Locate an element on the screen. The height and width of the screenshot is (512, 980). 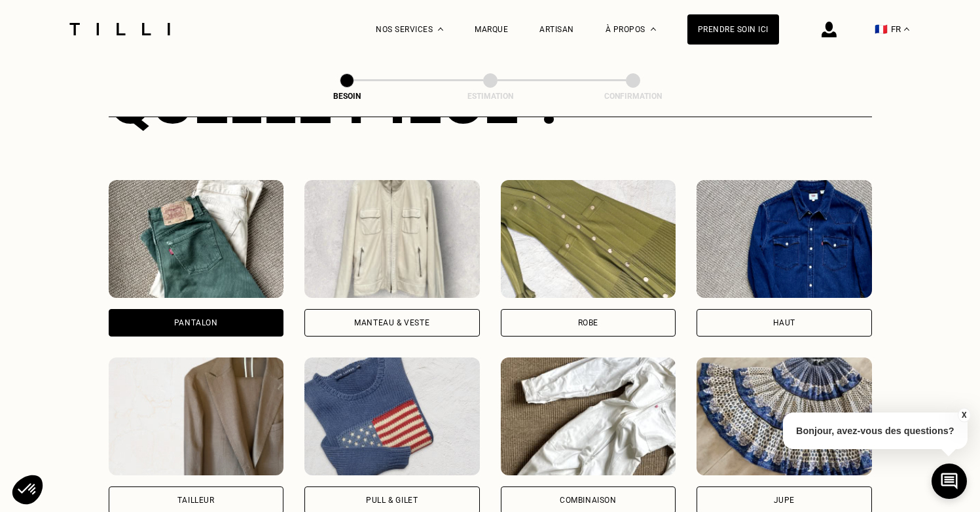
img: Tilli retouche votre Jupe is located at coordinates (784, 417).